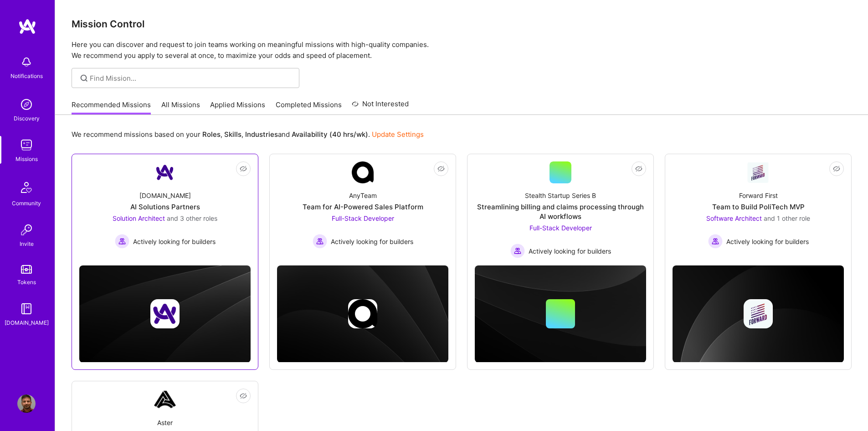  Describe the element at coordinates (330, 134) in the screenshot. I see `b: Availability (40 hrs/wk)` at that location.